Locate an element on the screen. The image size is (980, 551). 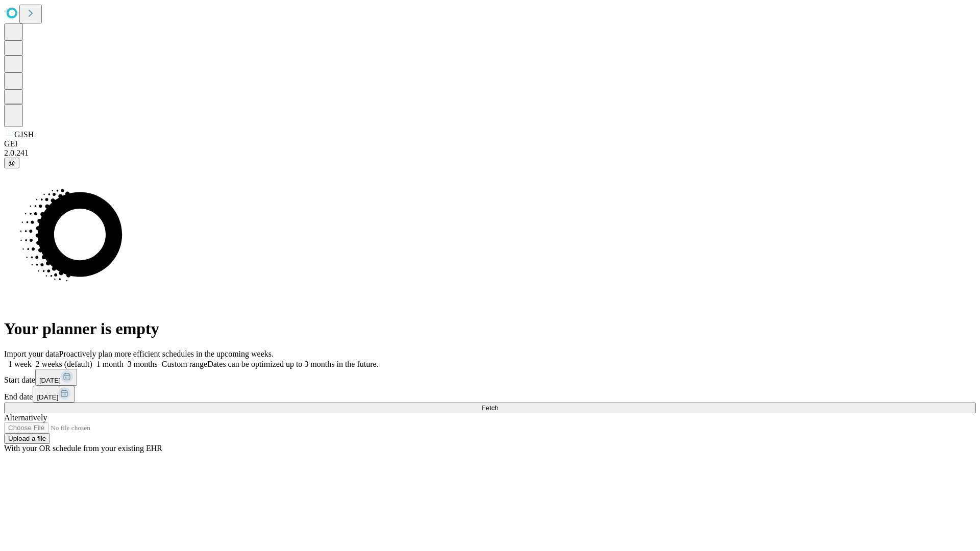
div: 2.0.241 is located at coordinates (490, 153).